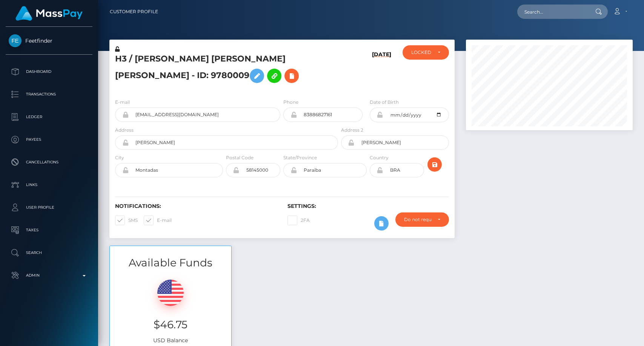 The width and height of the screenshot is (644, 346). I want to click on img: USD.png, so click(170, 293).